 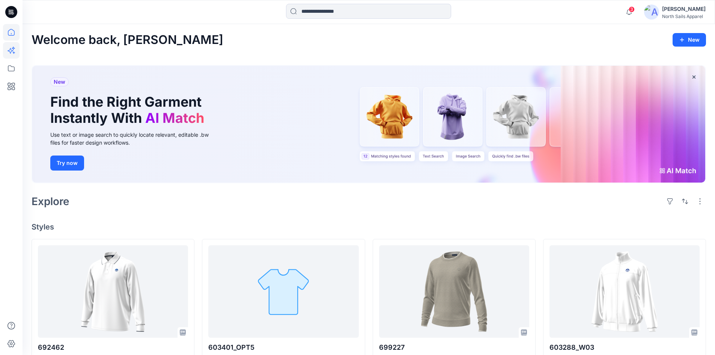 What do you see at coordinates (129, 110) in the screenshot?
I see `h1: Find the Right Garment Instantly With` at bounding box center [129, 110].